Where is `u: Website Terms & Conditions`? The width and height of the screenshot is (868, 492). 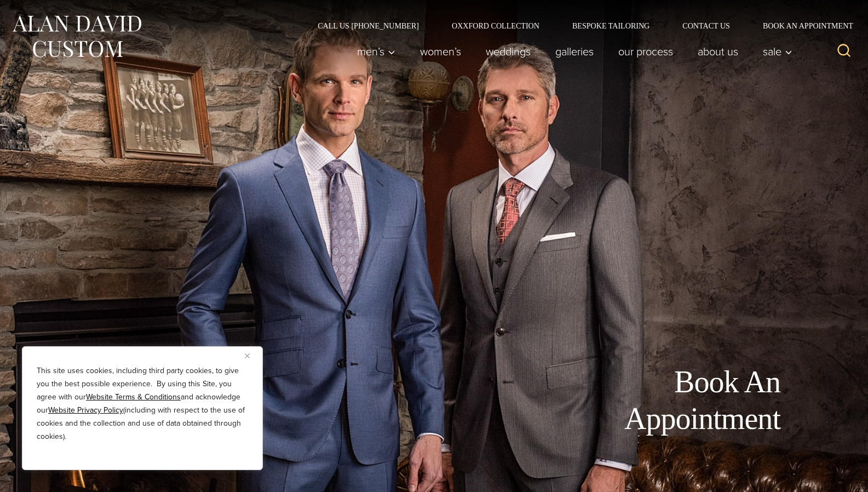 u: Website Terms & Conditions is located at coordinates (133, 397).